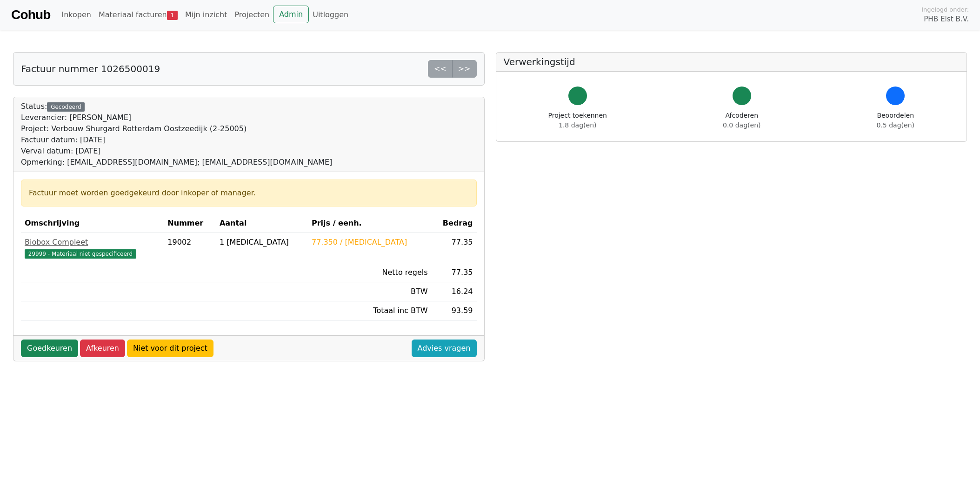 This screenshot has height=493, width=980. Describe the element at coordinates (370, 311) in the screenshot. I see `td: Totaal inc BTW` at that location.